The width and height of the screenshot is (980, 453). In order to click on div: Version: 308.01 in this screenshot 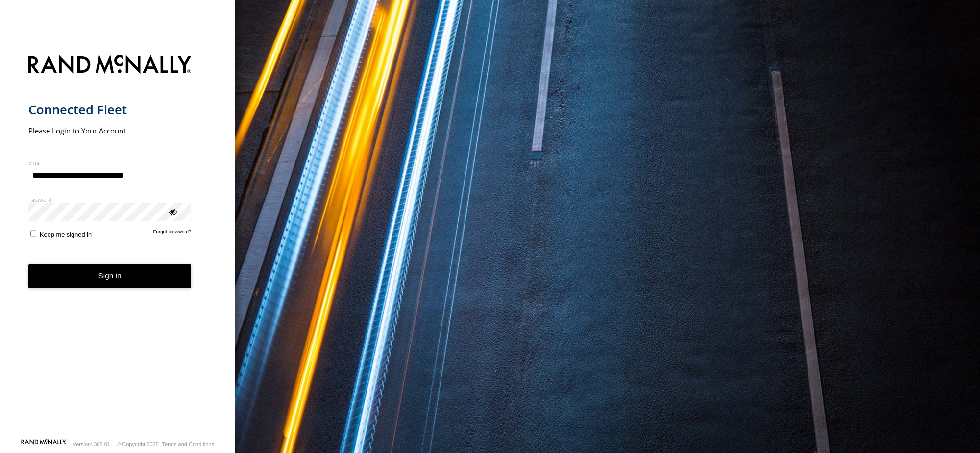, I will do `click(92, 444)`.